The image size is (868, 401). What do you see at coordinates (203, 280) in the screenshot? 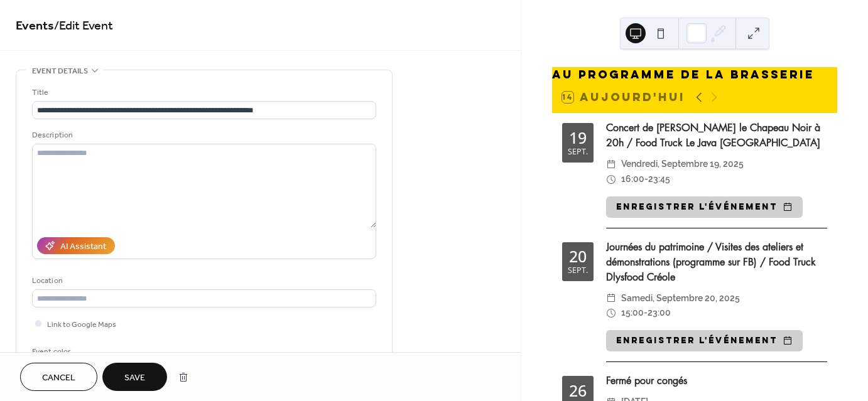
I see `div: Location` at bounding box center [203, 280].